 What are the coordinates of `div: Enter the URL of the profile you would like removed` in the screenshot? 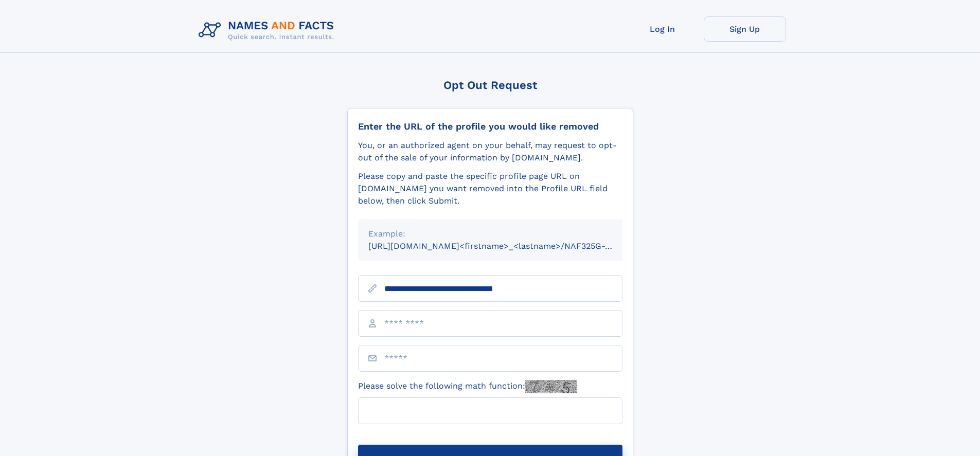 It's located at (490, 127).